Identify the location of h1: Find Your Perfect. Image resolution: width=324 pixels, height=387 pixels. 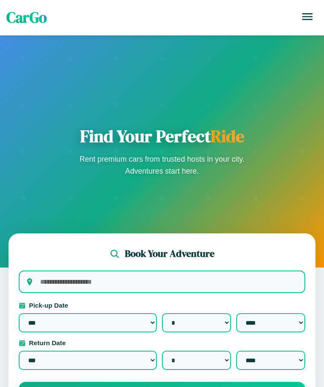
(162, 136).